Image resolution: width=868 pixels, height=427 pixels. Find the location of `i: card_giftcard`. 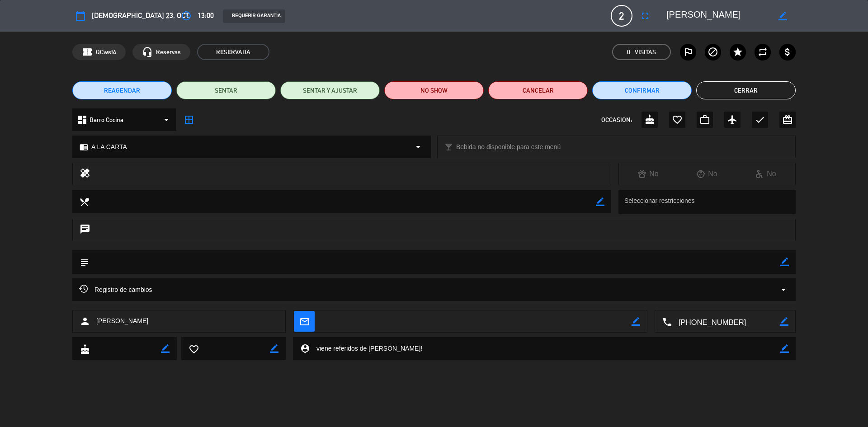

i: card_giftcard is located at coordinates (788, 120).